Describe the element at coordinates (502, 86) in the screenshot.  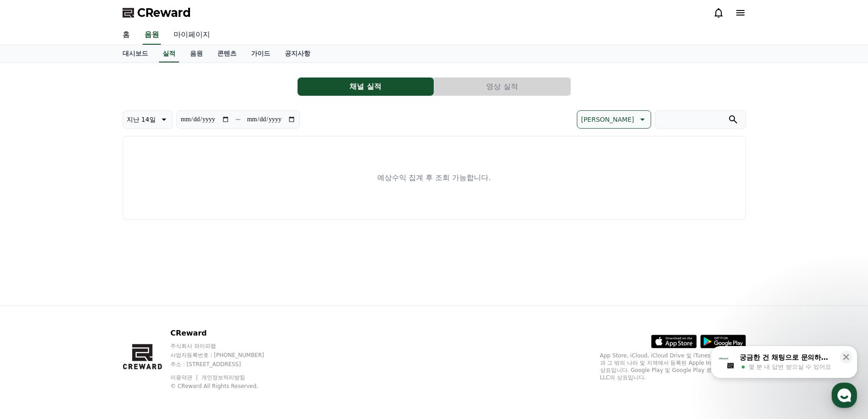
I see `a: 영상 실적` at that location.